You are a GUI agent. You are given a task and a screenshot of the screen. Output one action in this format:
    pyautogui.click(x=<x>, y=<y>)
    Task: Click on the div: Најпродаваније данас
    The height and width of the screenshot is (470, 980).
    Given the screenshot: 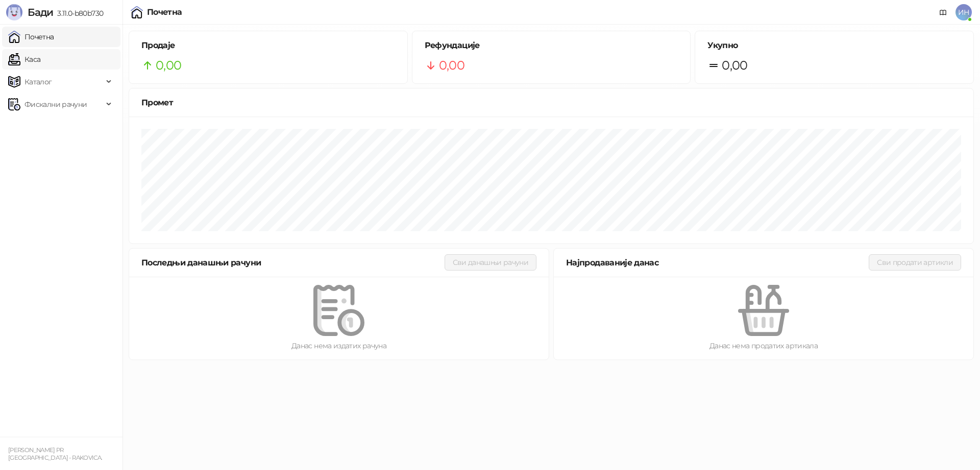 What is the action you would take?
    pyautogui.click(x=718, y=263)
    